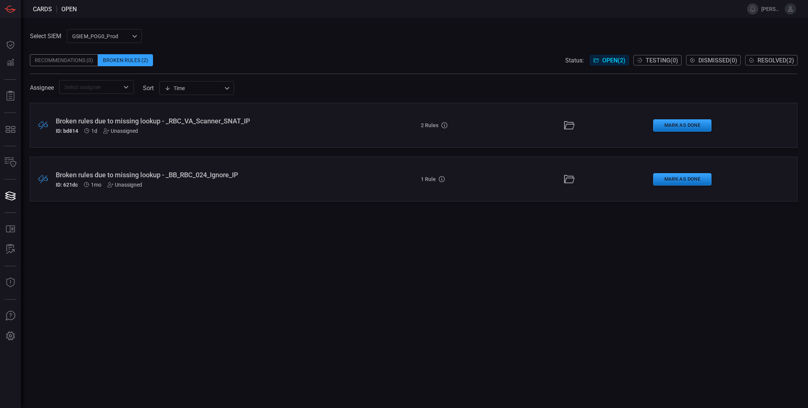 The height and width of the screenshot is (408, 808). I want to click on div: Time, so click(193, 88).